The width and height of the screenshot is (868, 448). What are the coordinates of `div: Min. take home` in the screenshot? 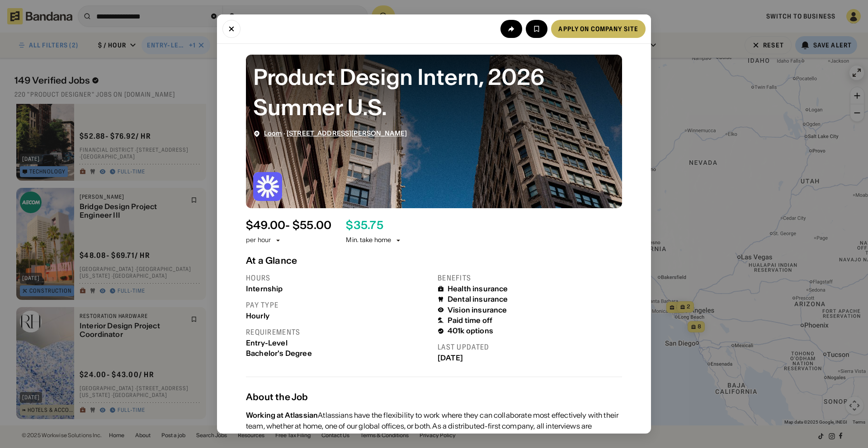 It's located at (374, 240).